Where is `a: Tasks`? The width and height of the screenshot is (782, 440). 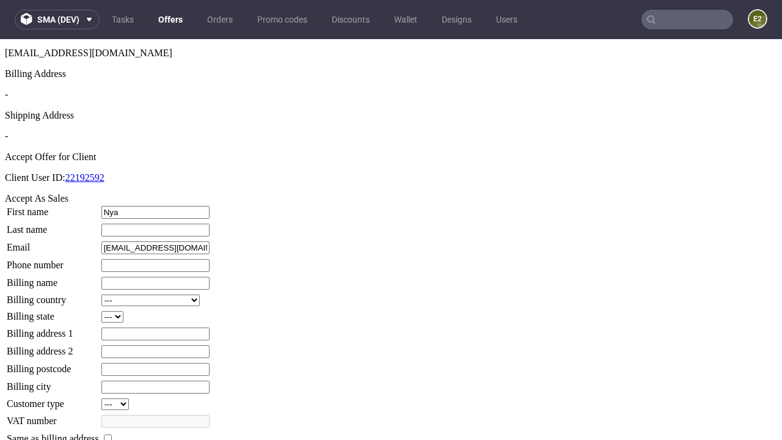
a: Tasks is located at coordinates (123, 20).